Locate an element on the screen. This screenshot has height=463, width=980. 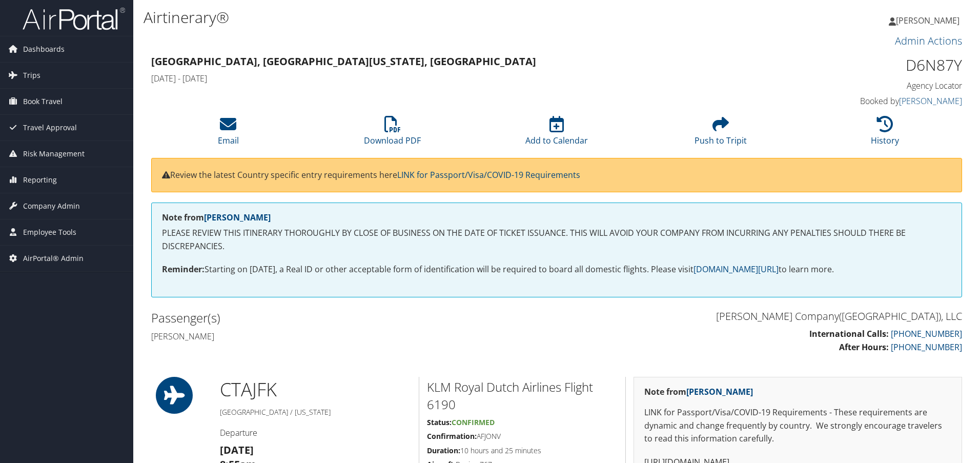
h4: Agency Locator is located at coordinates (866, 86).